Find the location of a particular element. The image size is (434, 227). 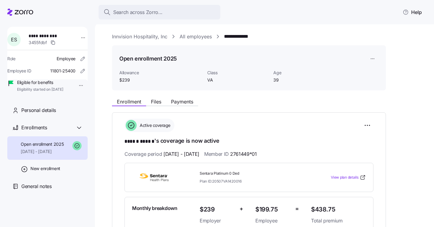

span: Enrollments is located at coordinates (34, 127).